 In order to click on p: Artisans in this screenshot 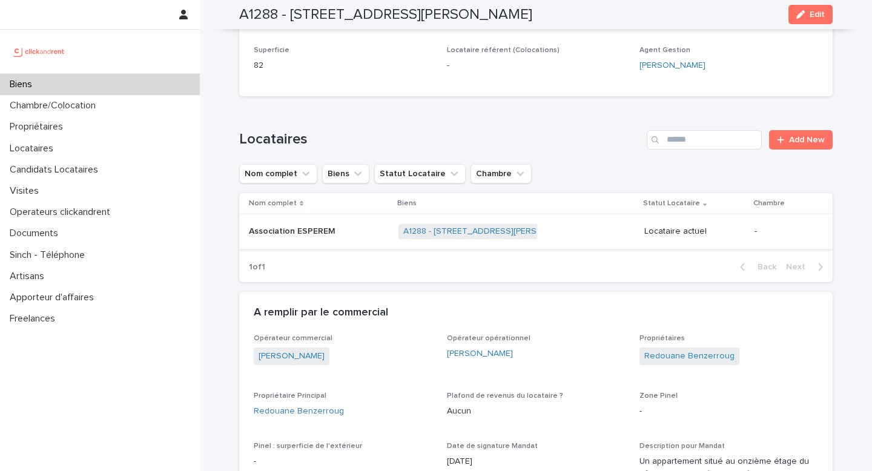, I will do `click(29, 276)`.